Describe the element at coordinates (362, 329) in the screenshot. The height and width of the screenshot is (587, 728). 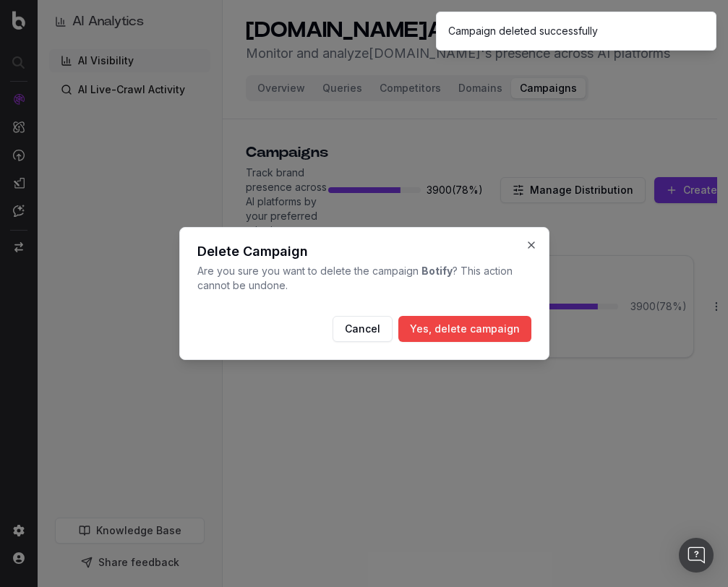
I see `button: Cancel` at that location.